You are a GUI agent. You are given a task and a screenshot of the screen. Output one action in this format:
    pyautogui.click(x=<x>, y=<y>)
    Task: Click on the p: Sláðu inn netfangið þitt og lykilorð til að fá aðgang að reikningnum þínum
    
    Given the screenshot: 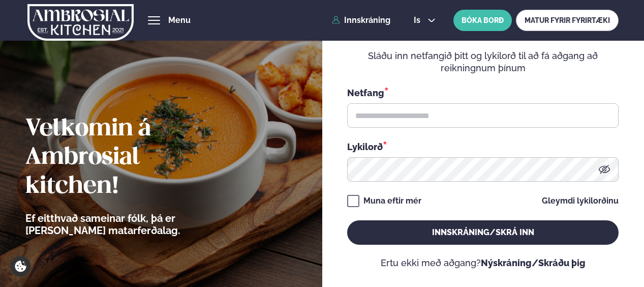 What is the action you would take?
    pyautogui.click(x=483, y=62)
    